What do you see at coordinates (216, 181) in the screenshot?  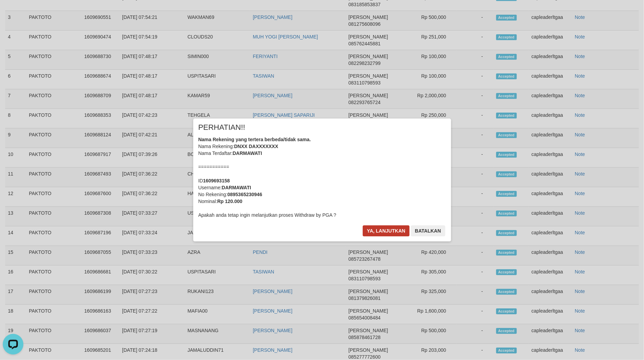 I see `b: 1609693158` at bounding box center [216, 181].